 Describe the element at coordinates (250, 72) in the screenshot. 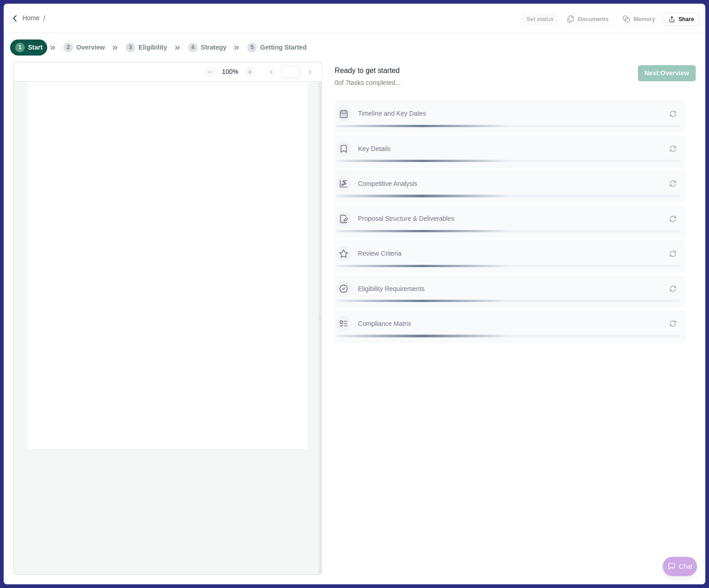

I see `button: Zoom in` at that location.